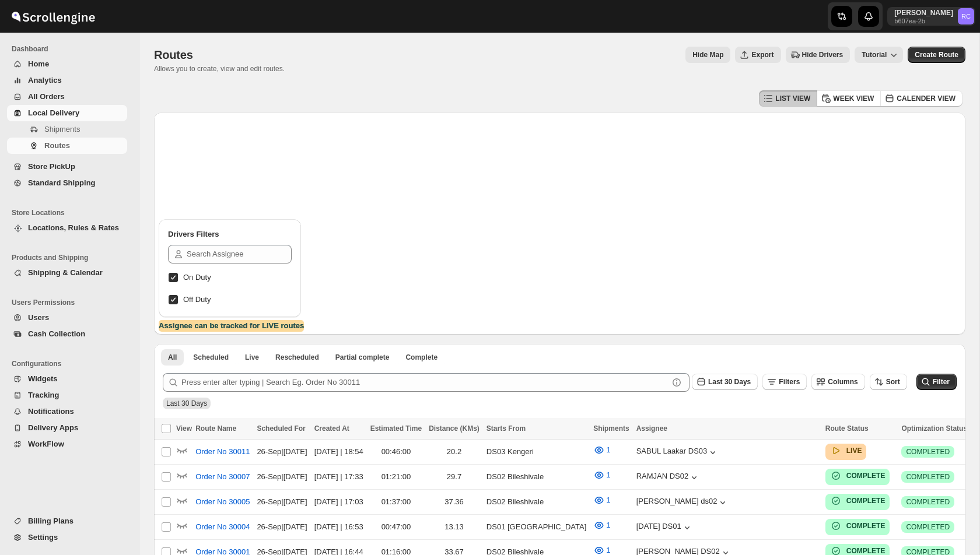  I want to click on button: Order No 30011, so click(222, 452).